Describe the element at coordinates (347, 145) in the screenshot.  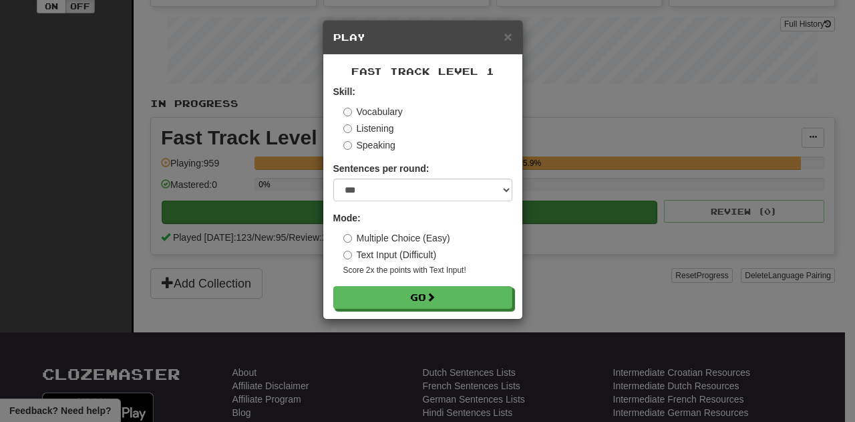
I see `input: Speaking` at that location.